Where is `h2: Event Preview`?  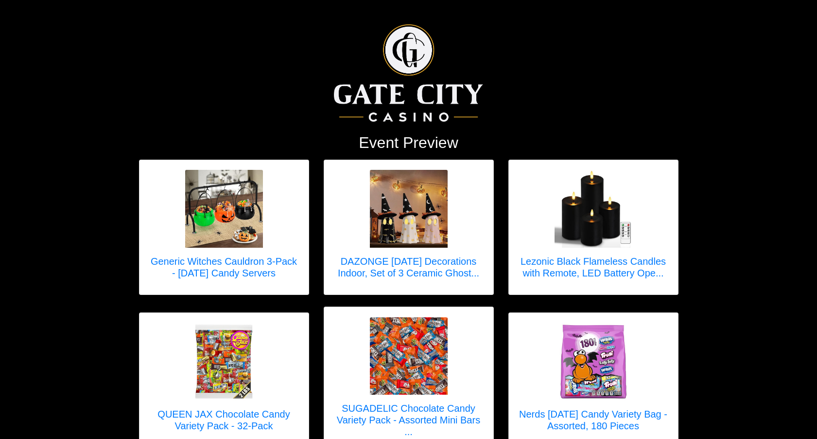 h2: Event Preview is located at coordinates (409, 142).